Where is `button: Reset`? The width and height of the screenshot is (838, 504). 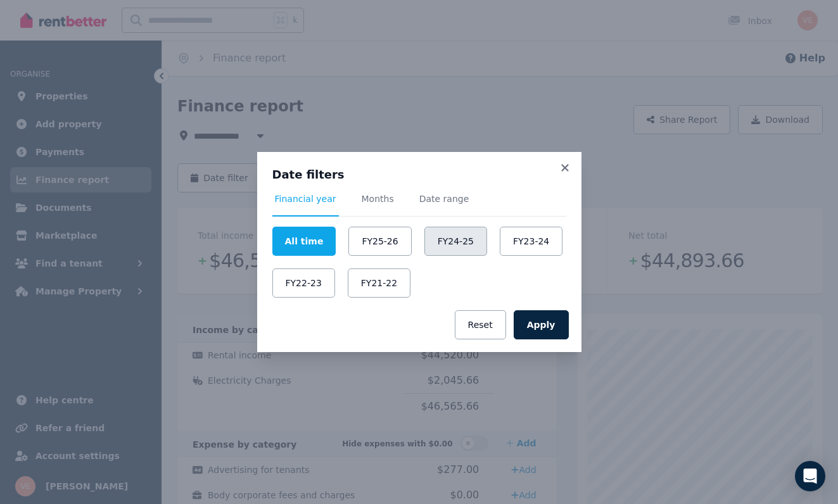
button: Reset is located at coordinates (480, 325).